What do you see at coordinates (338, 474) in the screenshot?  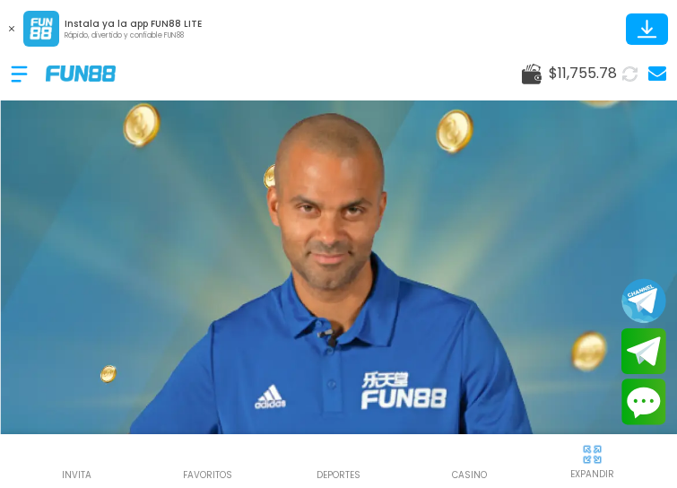 I see `p: Deportes` at bounding box center [338, 474].